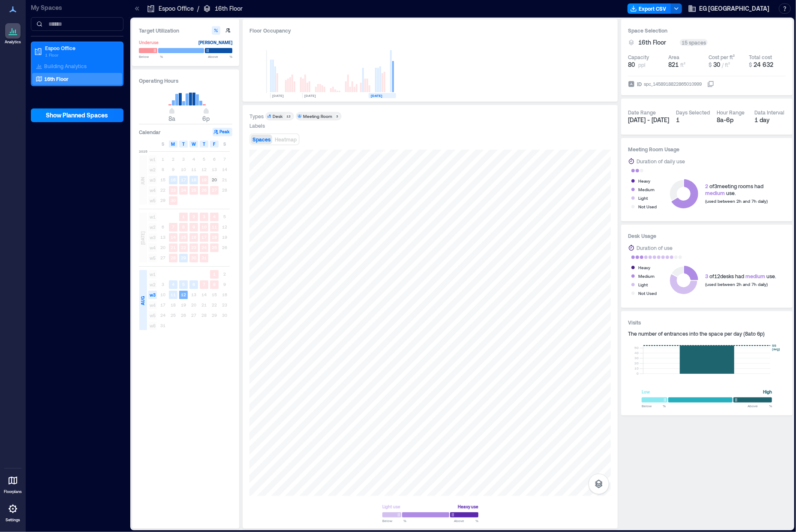 The width and height of the screenshot is (796, 532). What do you see at coordinates (648, 293) in the screenshot?
I see `div: Not Used` at bounding box center [648, 293].